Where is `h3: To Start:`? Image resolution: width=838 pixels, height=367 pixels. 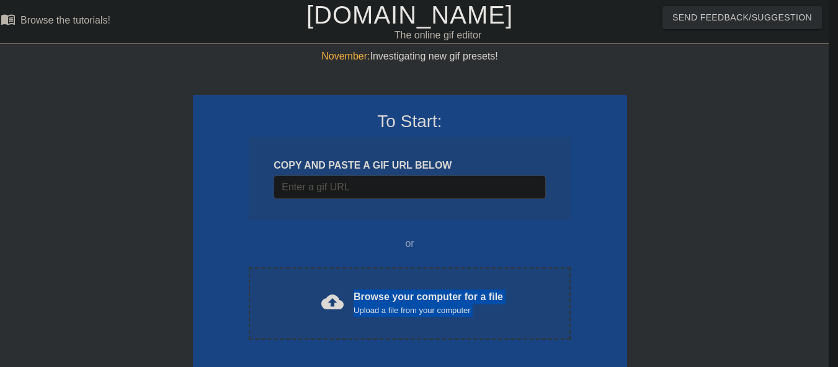 h3: To Start: is located at coordinates (410, 122).